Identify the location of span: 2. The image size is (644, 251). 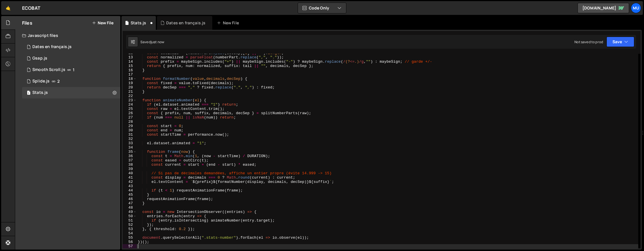
(59, 81).